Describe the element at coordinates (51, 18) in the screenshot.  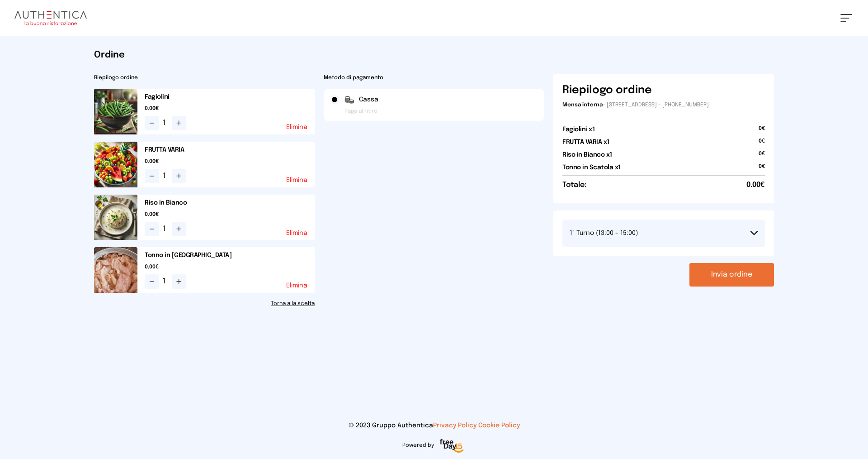
I see `img: logo.8f33a47.png` at that location.